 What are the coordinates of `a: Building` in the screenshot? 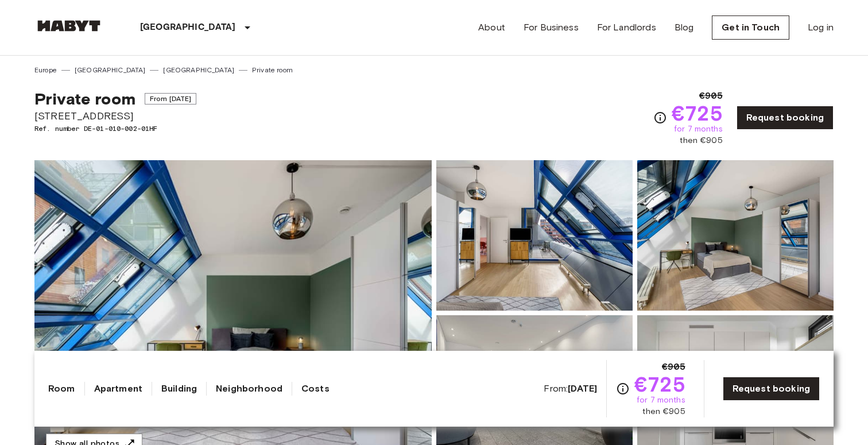 It's located at (179, 389).